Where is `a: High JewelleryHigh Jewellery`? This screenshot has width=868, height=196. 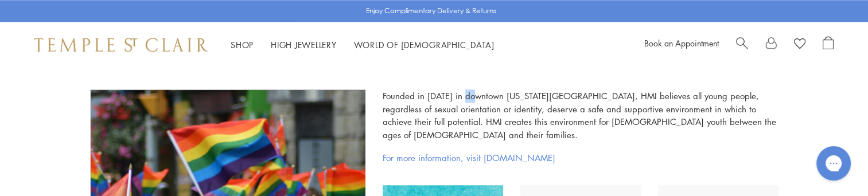
a: High JewelleryHigh Jewellery is located at coordinates (303, 44).